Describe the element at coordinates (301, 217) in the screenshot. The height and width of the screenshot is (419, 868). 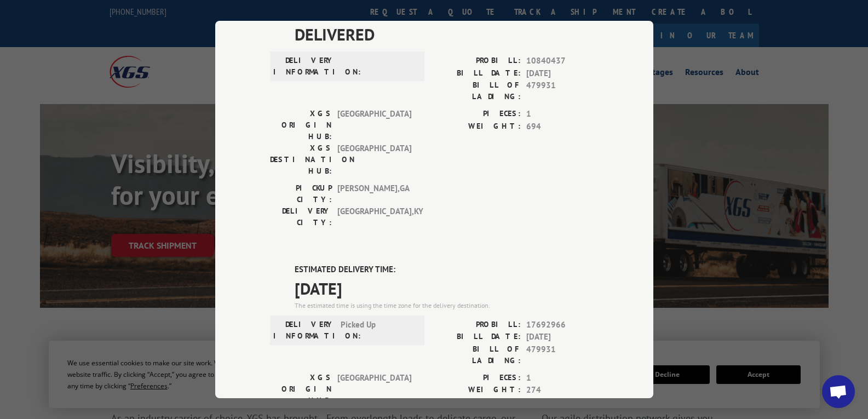
I see `label: DELIVERY CITY:` at that location.